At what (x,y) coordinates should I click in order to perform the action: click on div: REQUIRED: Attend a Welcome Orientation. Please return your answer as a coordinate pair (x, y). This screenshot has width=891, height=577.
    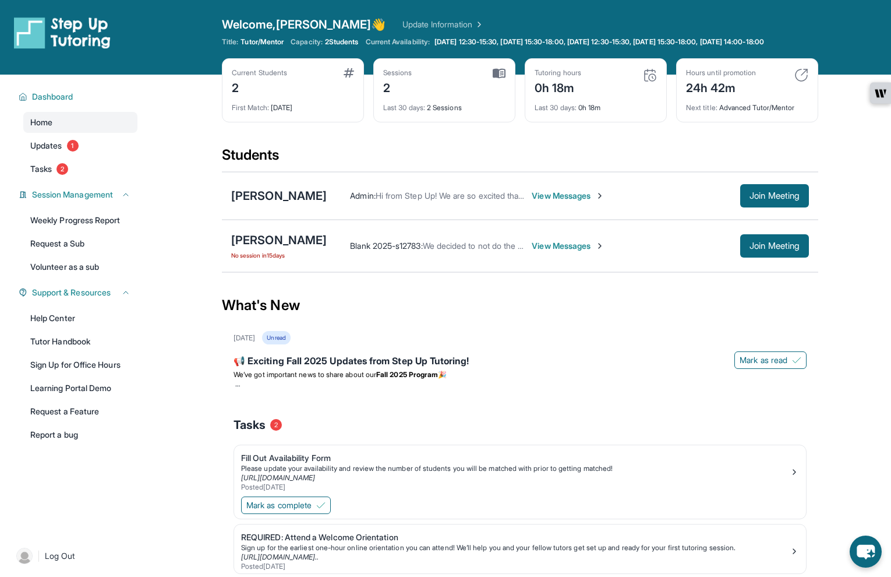
    Looking at the image, I should click on (515, 537).